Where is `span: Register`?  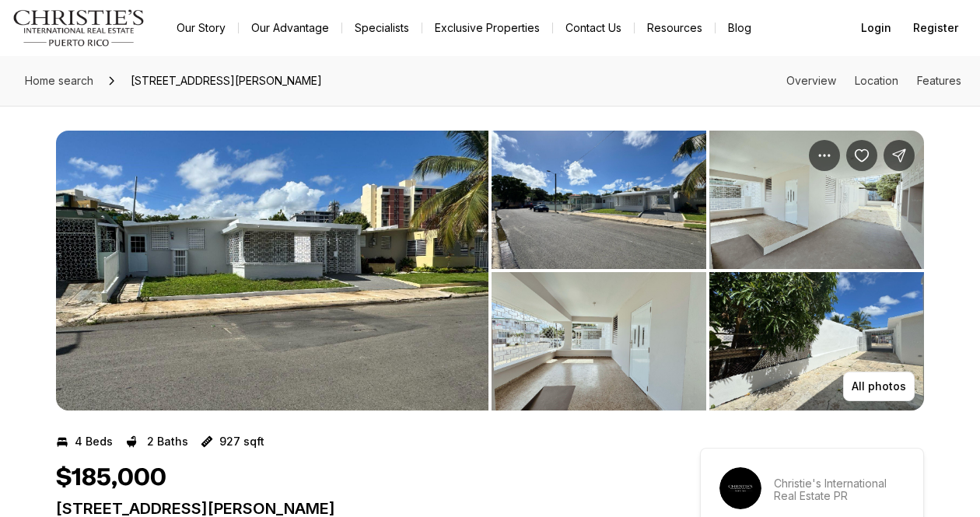 span: Register is located at coordinates (936, 28).